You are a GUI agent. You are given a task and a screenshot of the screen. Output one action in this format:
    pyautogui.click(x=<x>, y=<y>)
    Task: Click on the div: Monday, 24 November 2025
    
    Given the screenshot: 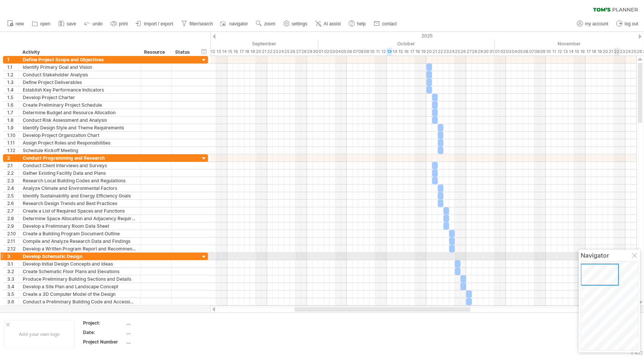 What is the action you would take?
    pyautogui.click(x=628, y=52)
    